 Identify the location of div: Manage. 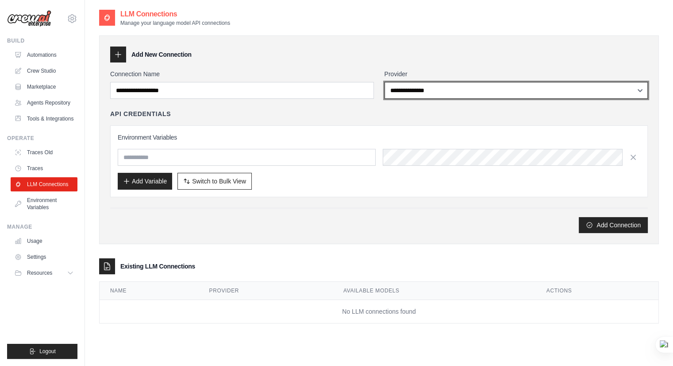
(42, 227).